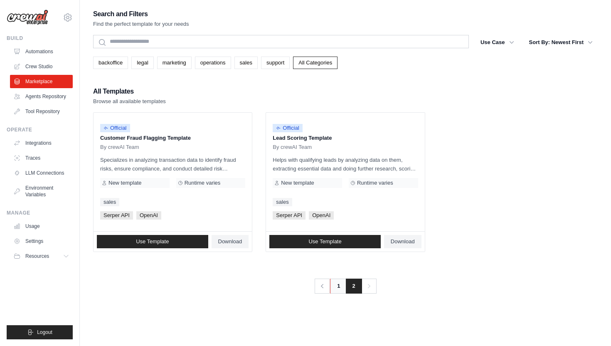 This screenshot has width=611, height=346. What do you see at coordinates (354, 286) in the screenshot?
I see `span: 2` at bounding box center [354, 286].